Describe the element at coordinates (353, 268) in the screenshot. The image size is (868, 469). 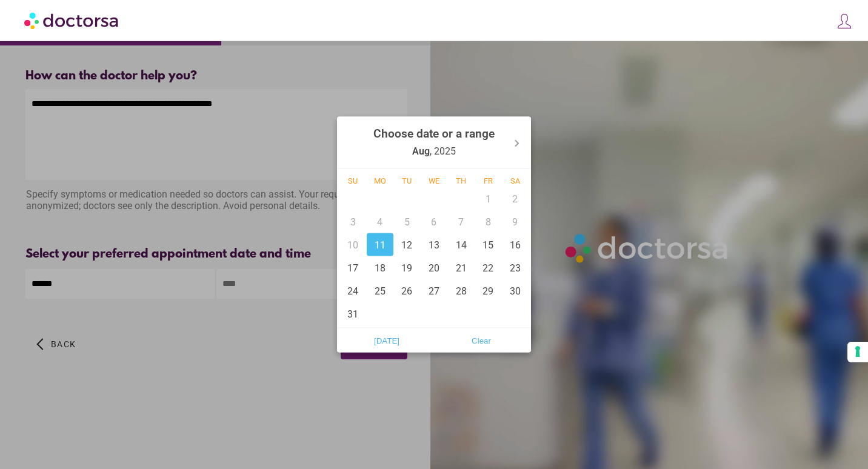
I see `div: 17` at that location.